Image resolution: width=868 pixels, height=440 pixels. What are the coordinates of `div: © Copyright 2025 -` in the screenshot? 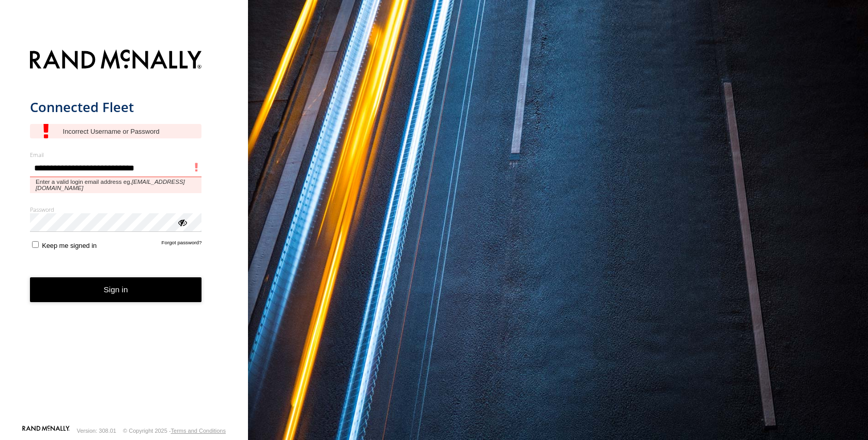 It's located at (174, 431).